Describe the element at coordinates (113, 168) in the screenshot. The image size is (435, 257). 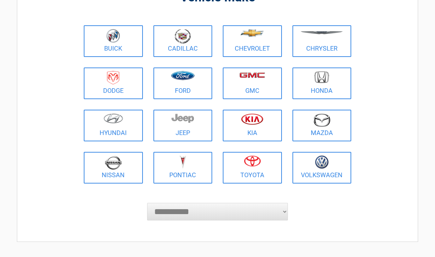
I see `a: Nissan` at that location.